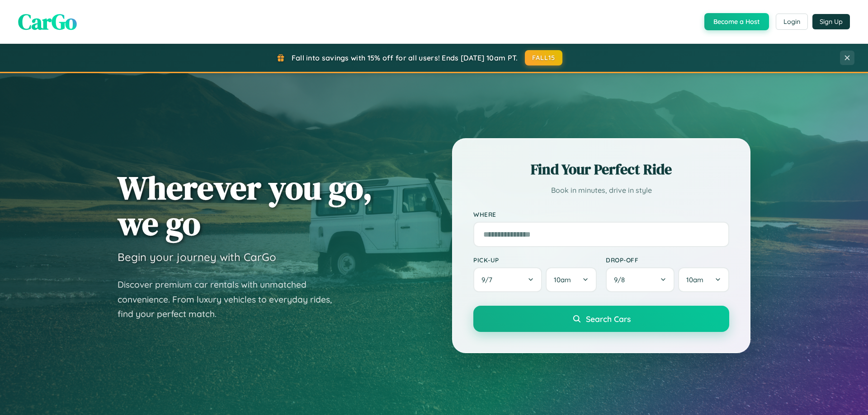 This screenshot has width=868, height=415. Describe the element at coordinates (640, 280) in the screenshot. I see `button: 9/8` at that location.